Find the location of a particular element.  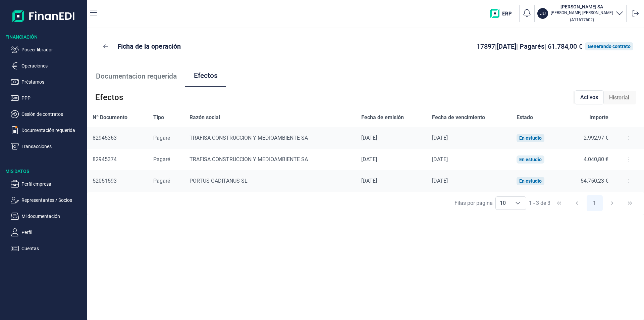

div: Choose is located at coordinates (518, 203).